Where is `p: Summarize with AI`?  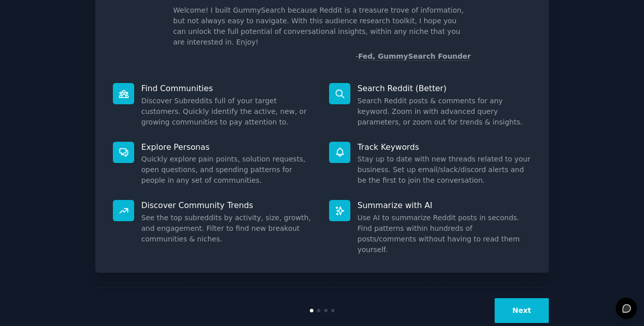
p: Summarize with AI is located at coordinates (444, 205).